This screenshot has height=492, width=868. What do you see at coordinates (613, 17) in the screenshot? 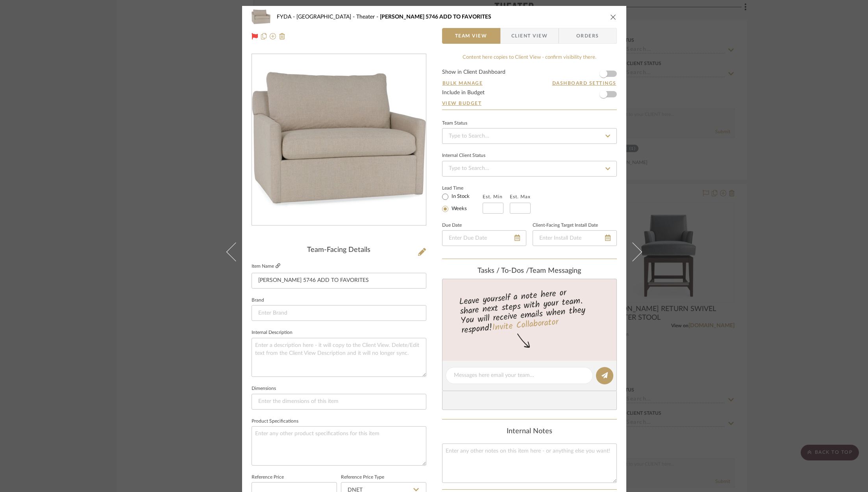
I see `button: close` at bounding box center [613, 17].